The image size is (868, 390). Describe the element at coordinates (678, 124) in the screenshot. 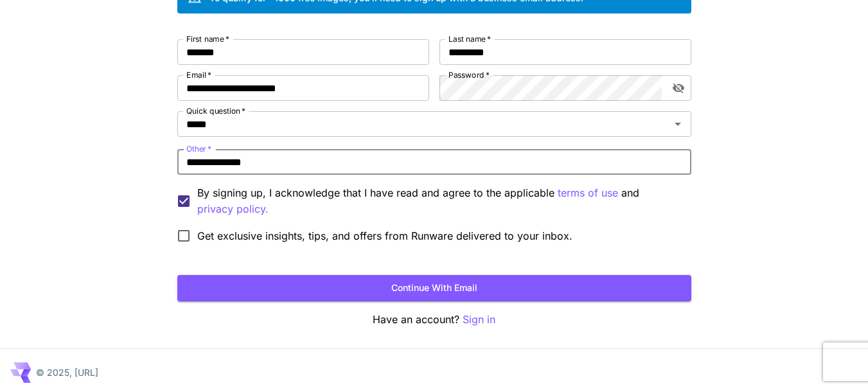

I see `button: Open` at that location.